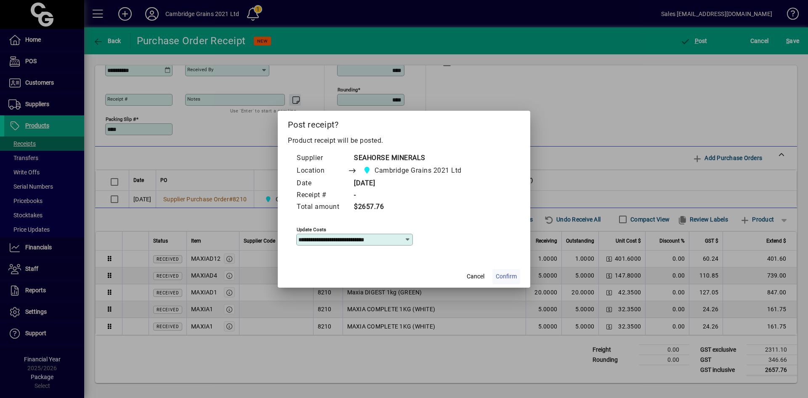 The width and height of the screenshot is (808, 398). What do you see at coordinates (322, 171) in the screenshot?
I see `td: Location` at bounding box center [322, 171].